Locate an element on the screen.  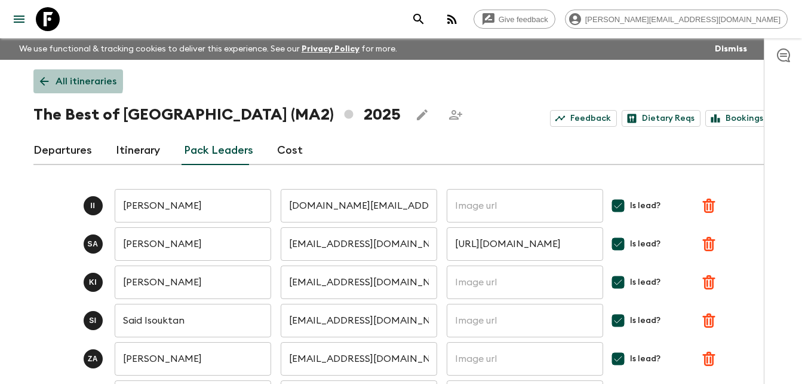
p: S A is located at coordinates (93, 244).